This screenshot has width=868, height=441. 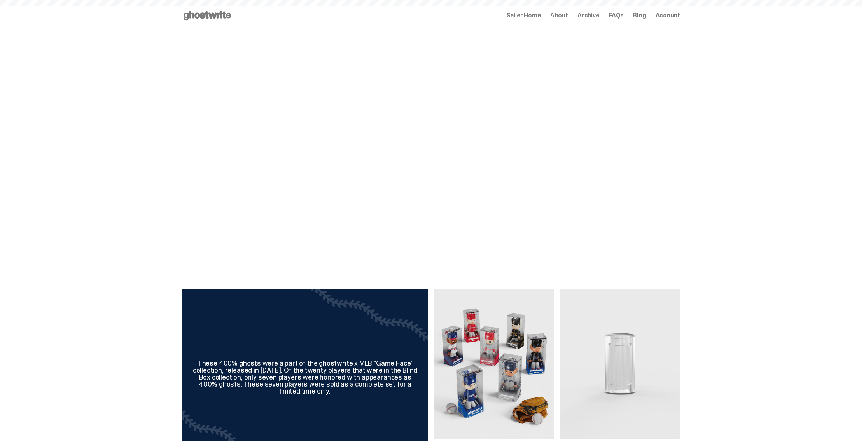 I want to click on span: FAQs, so click(x=616, y=15).